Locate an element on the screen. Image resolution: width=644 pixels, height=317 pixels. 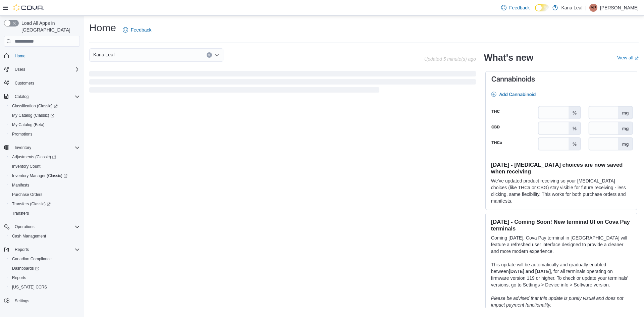
button: Customers is located at coordinates (42, 83).